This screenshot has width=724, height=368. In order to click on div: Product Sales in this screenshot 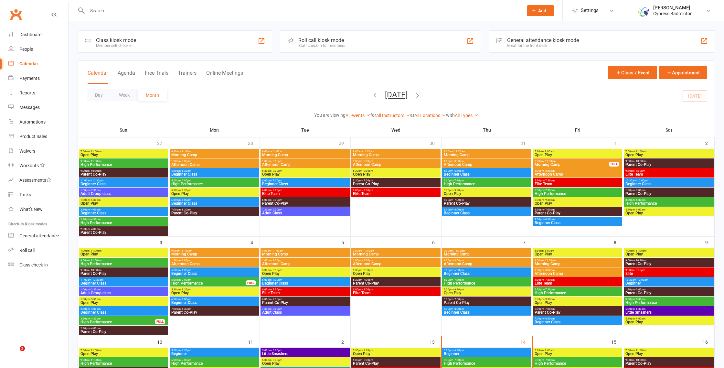, I will do `click(33, 136)`.